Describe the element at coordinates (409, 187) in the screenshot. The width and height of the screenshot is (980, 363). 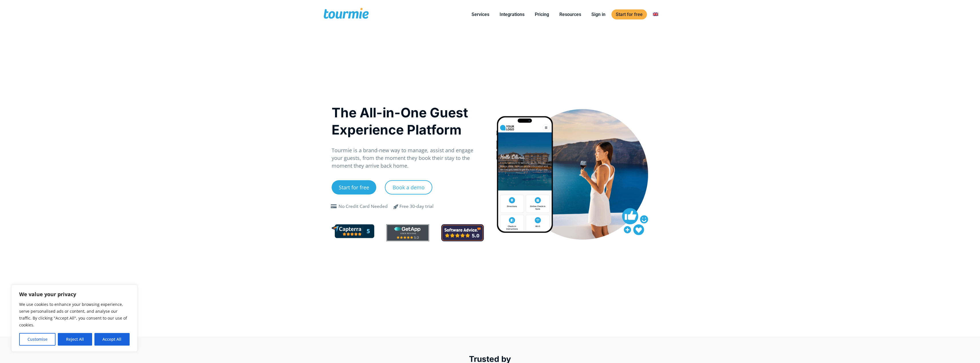
I see `a: Book a demo` at that location.